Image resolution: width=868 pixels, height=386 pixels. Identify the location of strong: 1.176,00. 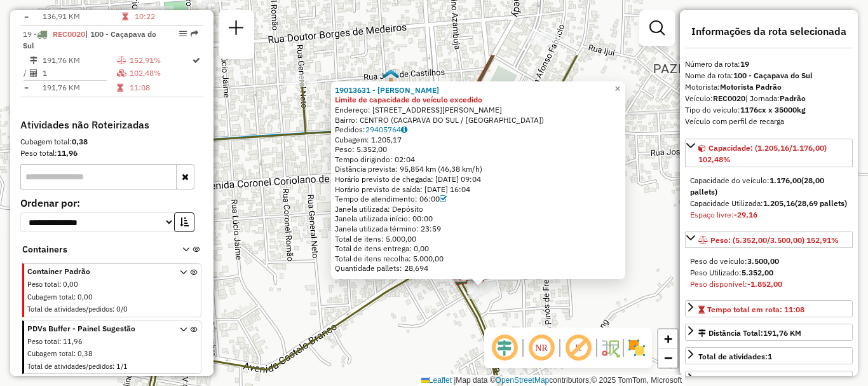
(786, 180).